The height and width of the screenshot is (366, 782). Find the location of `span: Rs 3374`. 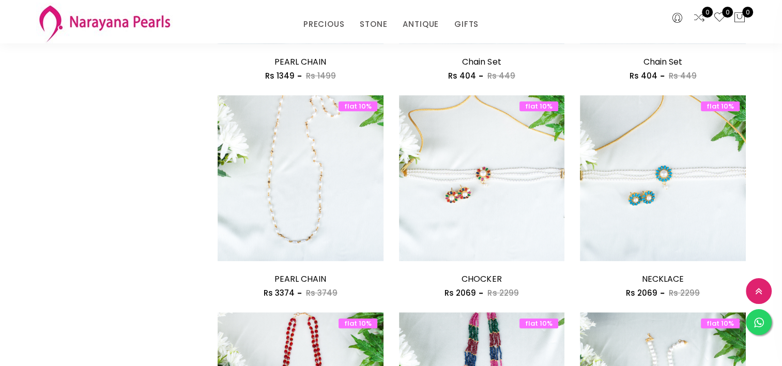

span: Rs 3374 is located at coordinates (279, 292).